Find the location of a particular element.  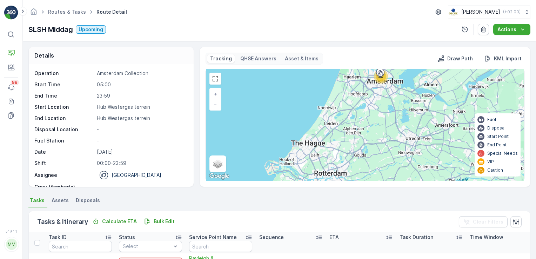

p: Operation is located at coordinates (64, 73).